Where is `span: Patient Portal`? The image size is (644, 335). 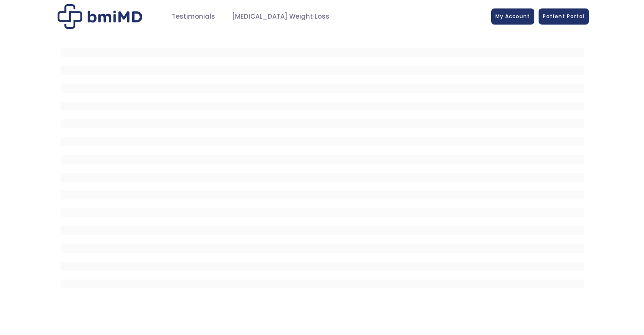 span: Patient Portal is located at coordinates (564, 16).